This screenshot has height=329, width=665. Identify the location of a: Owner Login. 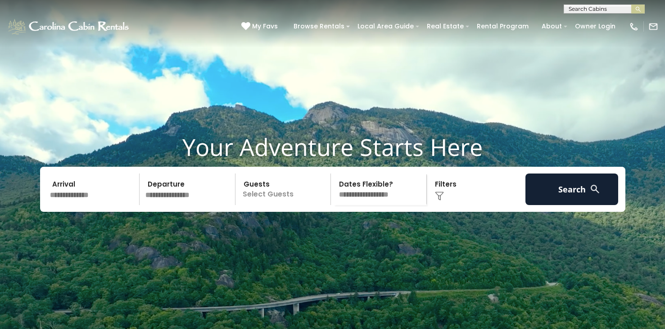
(595, 26).